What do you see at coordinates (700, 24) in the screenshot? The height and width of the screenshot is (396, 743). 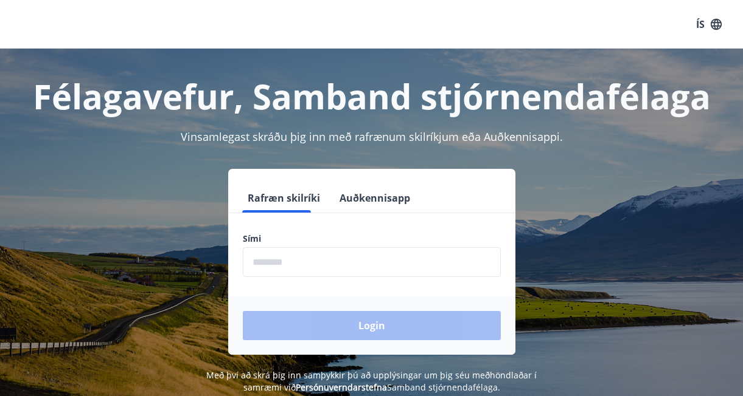 I see `font: ÍS` at bounding box center [700, 24].